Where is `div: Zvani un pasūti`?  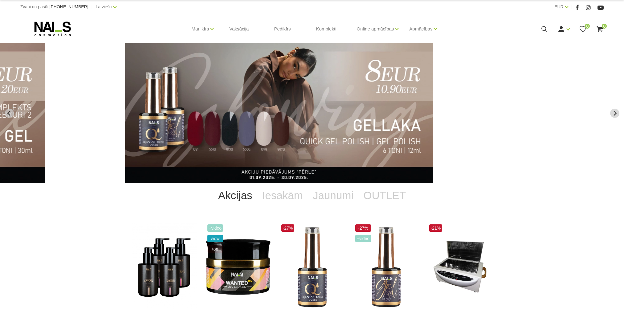
div: Zvani un pasūti is located at coordinates (54, 7).